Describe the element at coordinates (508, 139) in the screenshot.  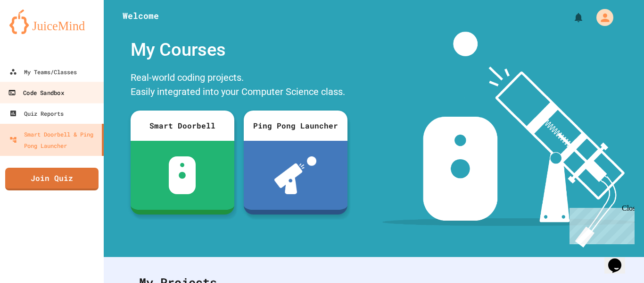
I see `img: banner-image-my-projects.png` at that location.